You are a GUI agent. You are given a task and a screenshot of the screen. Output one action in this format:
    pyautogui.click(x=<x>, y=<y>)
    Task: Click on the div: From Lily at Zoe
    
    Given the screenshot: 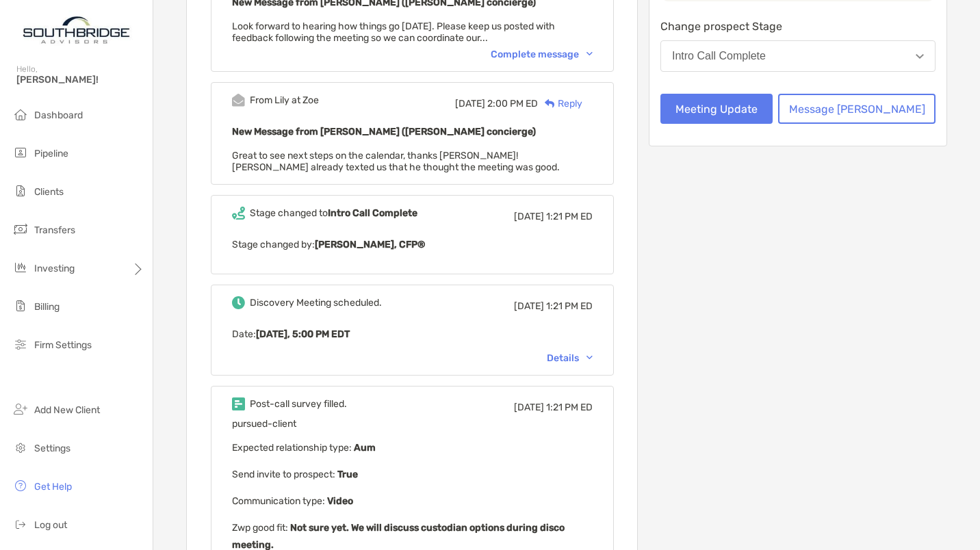 What is the action you would take?
    pyautogui.click(x=284, y=100)
    